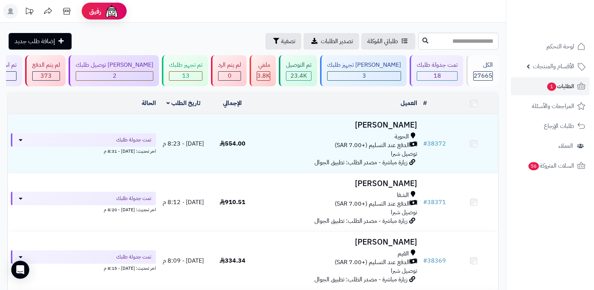  I want to click on span: 23.4K, so click(299, 76).